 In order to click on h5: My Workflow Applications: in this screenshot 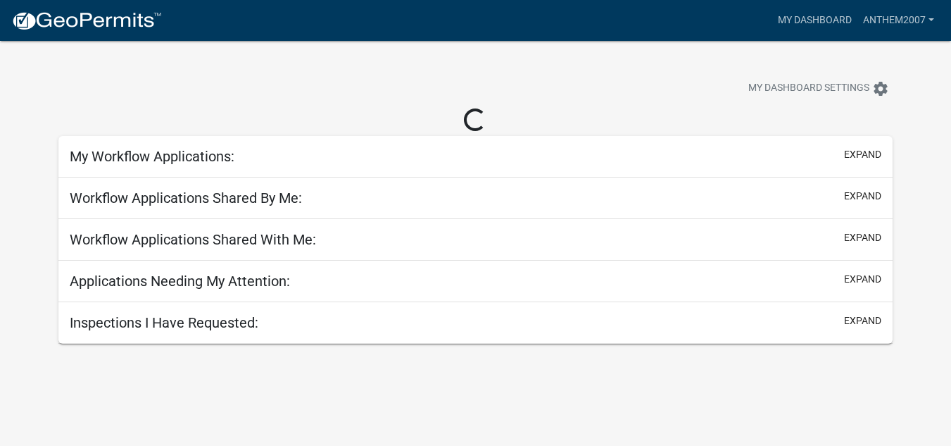, I will do `click(152, 156)`.